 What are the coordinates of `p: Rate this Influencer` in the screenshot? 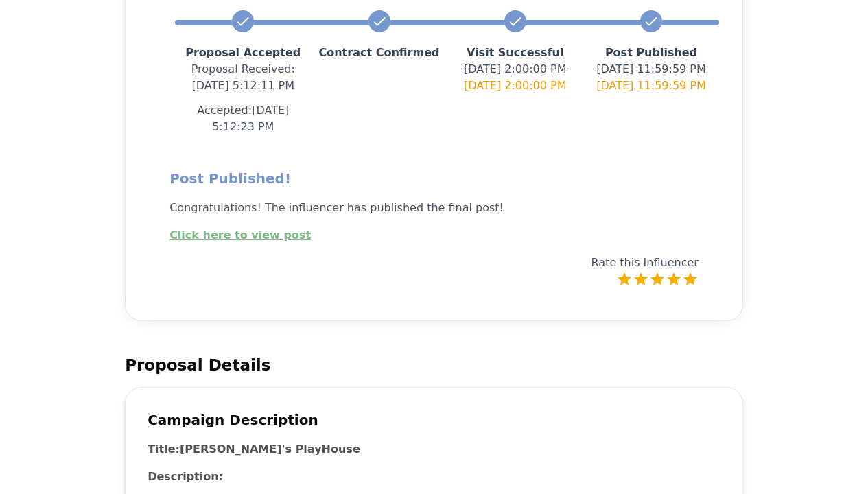 It's located at (645, 263).